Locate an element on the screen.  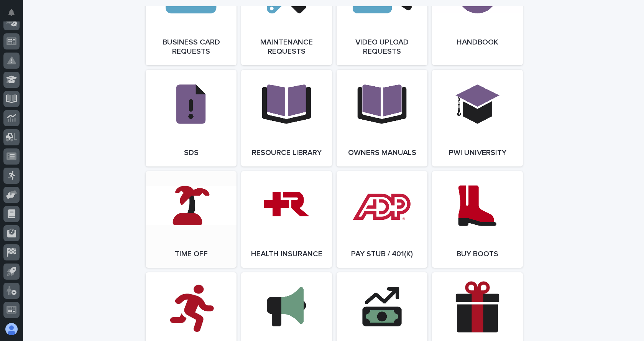
a: PWI University is located at coordinates (478, 118).